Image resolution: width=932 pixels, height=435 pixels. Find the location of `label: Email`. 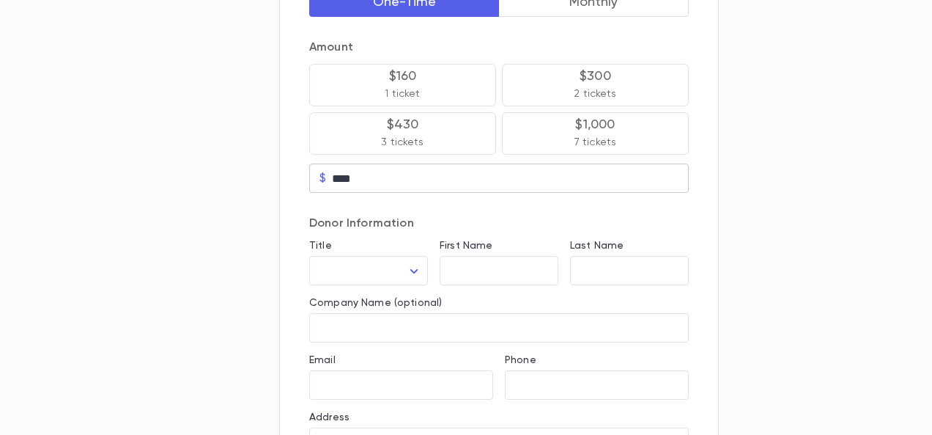

label: Email is located at coordinates (323, 360).